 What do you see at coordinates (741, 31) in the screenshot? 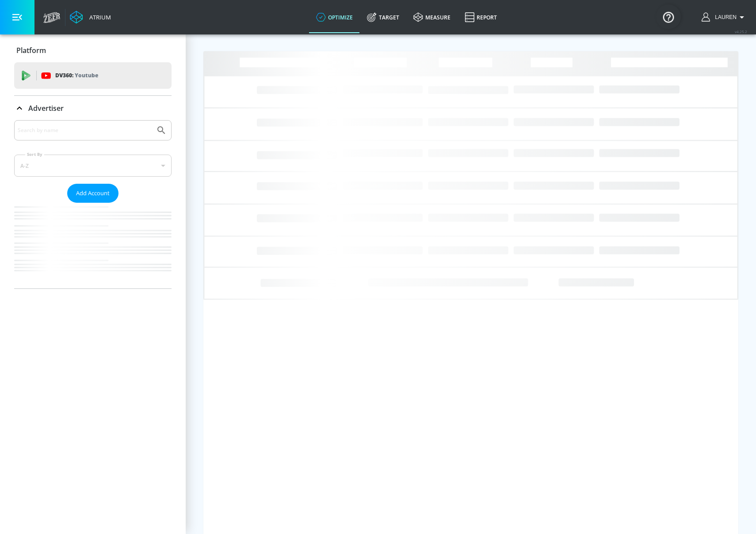
I see `span: v 4.25.2` at bounding box center [741, 31].